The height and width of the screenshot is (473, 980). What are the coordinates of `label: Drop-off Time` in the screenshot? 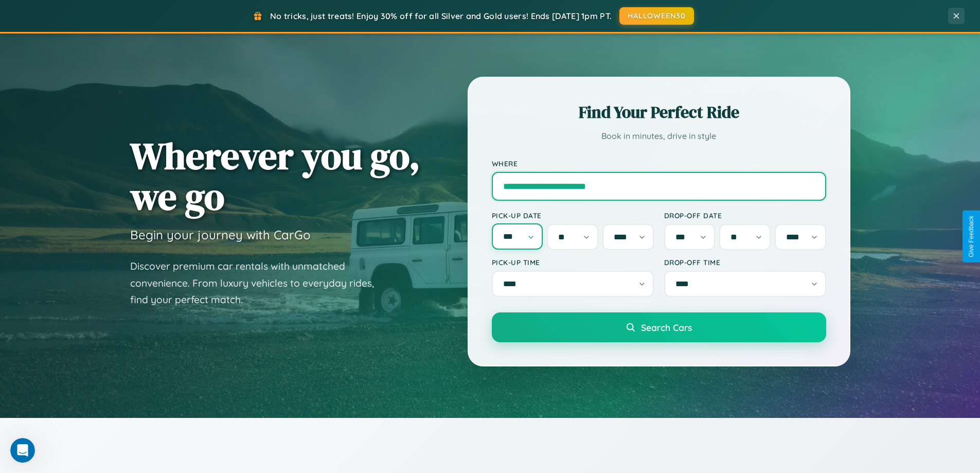 It's located at (745, 262).